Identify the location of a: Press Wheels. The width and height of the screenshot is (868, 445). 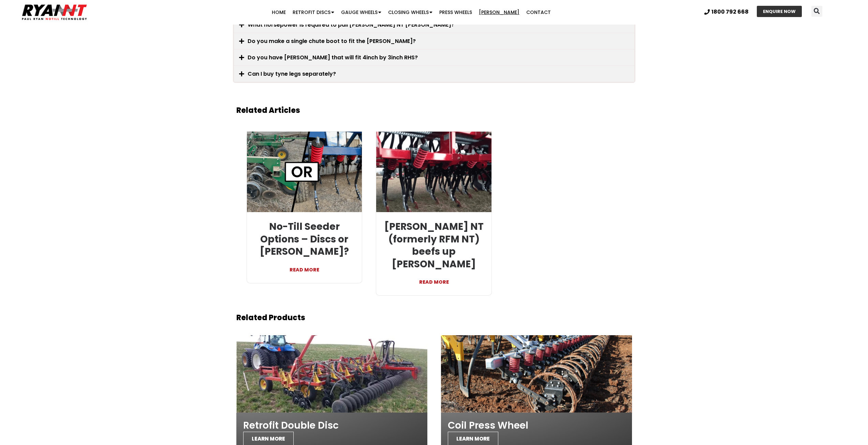
(456, 12).